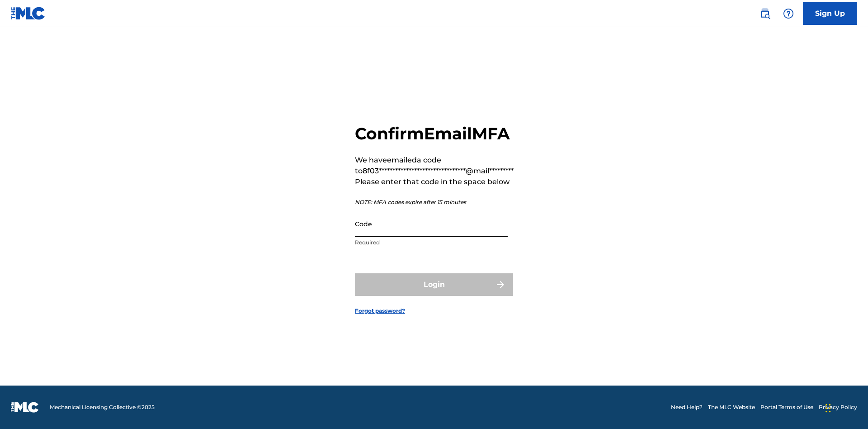  Describe the element at coordinates (765, 13) in the screenshot. I see `a: Public Search` at that location.